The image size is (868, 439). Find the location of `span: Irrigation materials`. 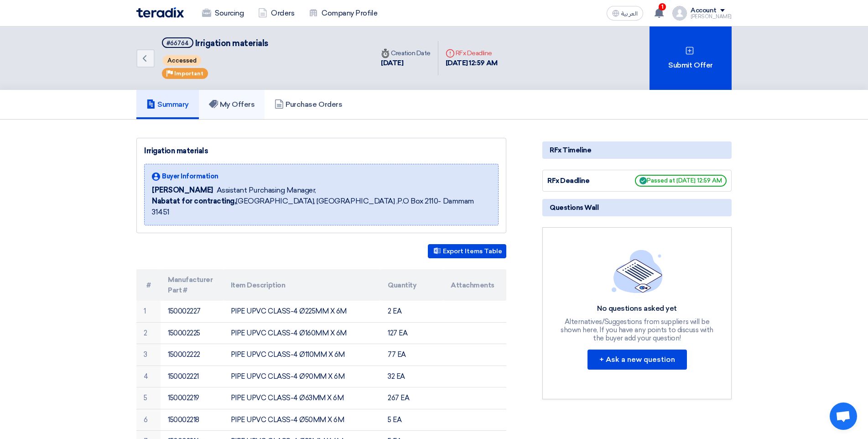

span: Irrigation materials is located at coordinates (231, 43).